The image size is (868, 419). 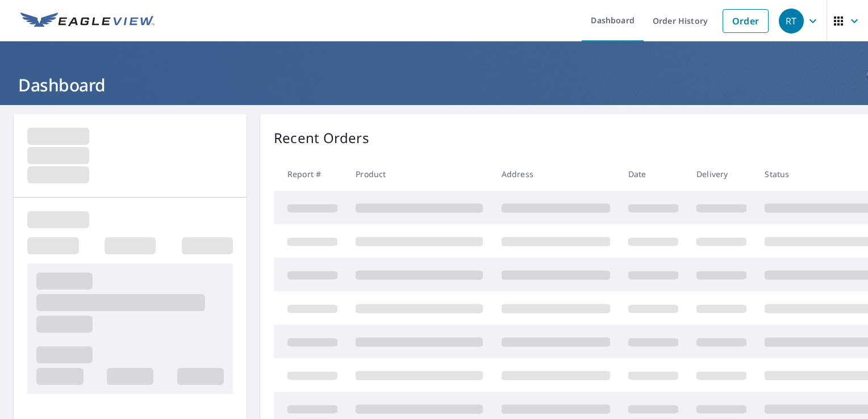 What do you see at coordinates (745, 21) in the screenshot?
I see `a: Order` at bounding box center [745, 21].